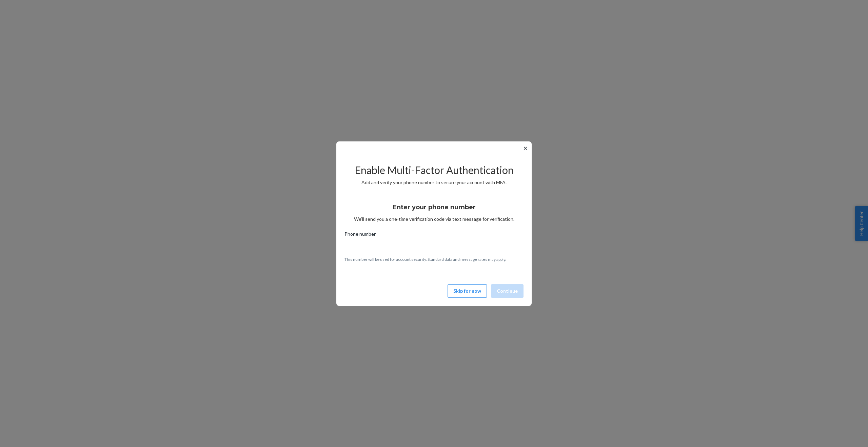  I want to click on div: We’ll send you a one-time verification code via text message for verification., so click(434, 210).